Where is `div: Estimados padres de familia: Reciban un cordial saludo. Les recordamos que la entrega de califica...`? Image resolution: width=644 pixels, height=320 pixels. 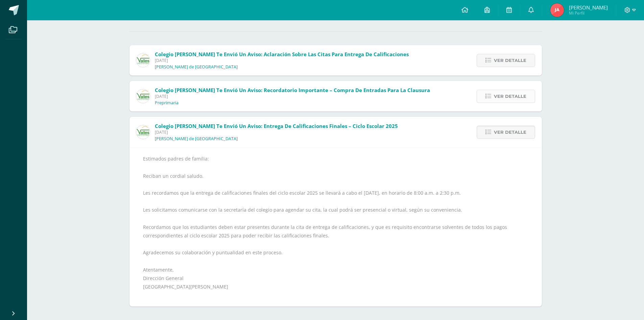
div: Estimados padres de familia: Reciban un cordial saludo. Les recordamos que la entrega de califica... is located at coordinates (336, 227).